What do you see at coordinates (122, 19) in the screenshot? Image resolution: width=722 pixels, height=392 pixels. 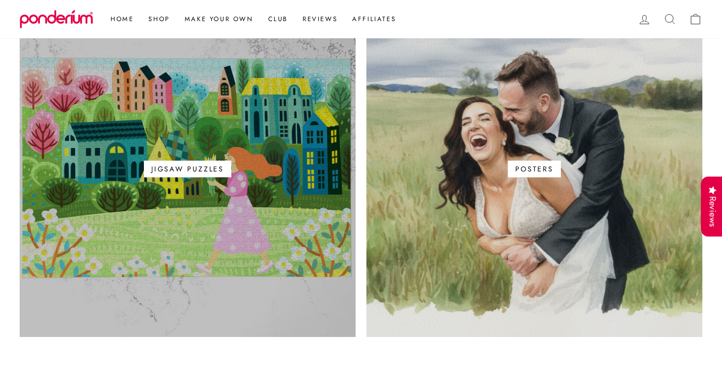 I see `a: Home` at bounding box center [122, 19].